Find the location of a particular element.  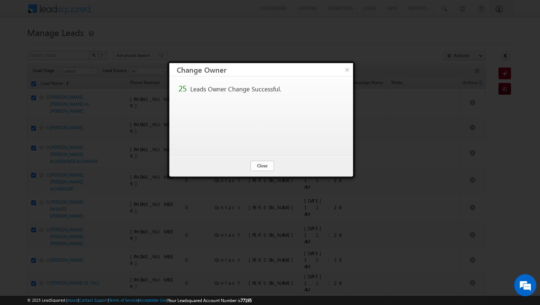

td: 25 is located at coordinates (183, 89).